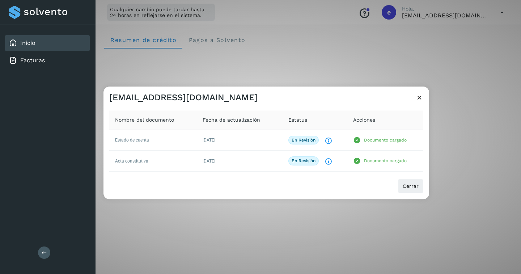 Image resolution: width=521 pixels, height=274 pixels. What do you see at coordinates (298, 120) in the screenshot?
I see `span: Estatus` at bounding box center [298, 120].